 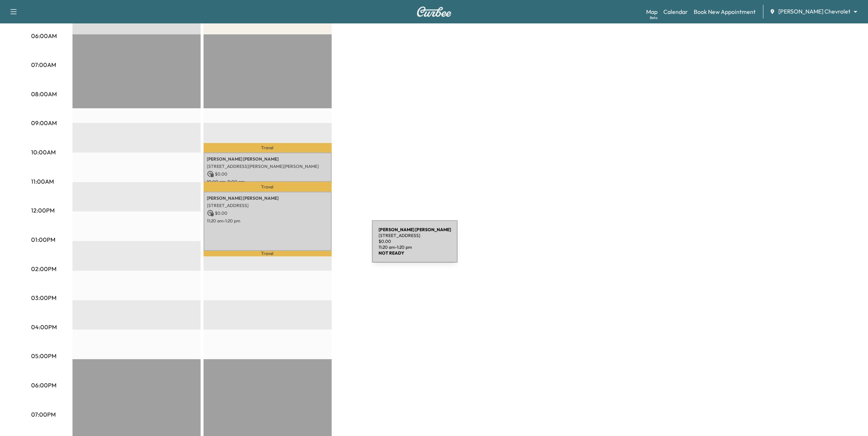 What do you see at coordinates (267, 182) in the screenshot?
I see `p: 10:00 am - 11:00 am` at bounding box center [267, 182].